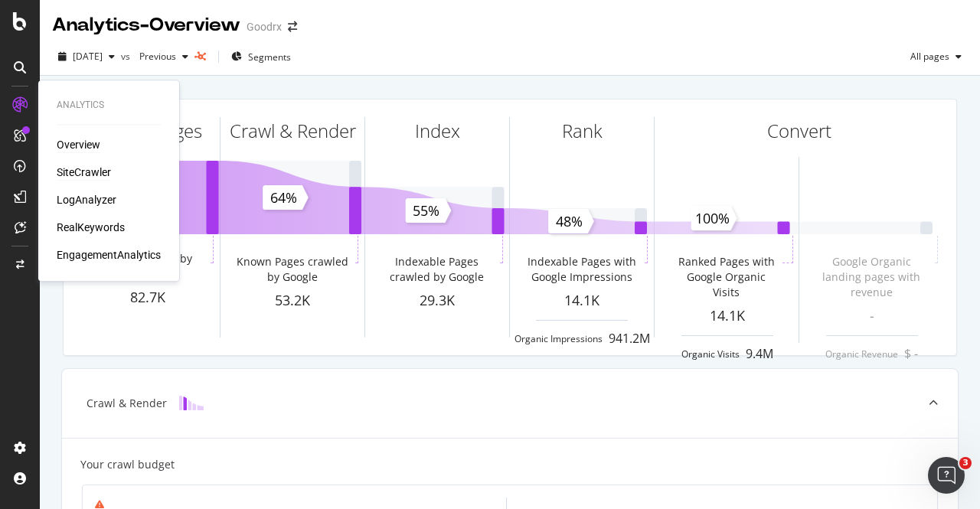 The height and width of the screenshot is (509, 980). I want to click on div: 29.3K, so click(437, 301).